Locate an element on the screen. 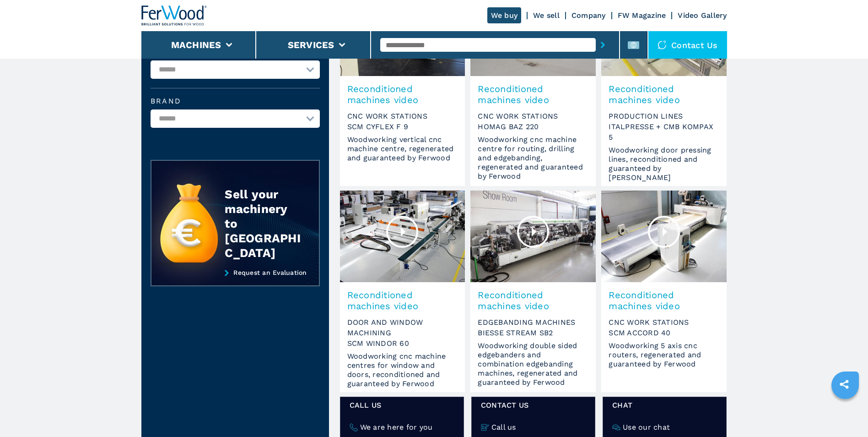 This screenshot has width=868, height=437. h4: We are here for you is located at coordinates (396, 427).